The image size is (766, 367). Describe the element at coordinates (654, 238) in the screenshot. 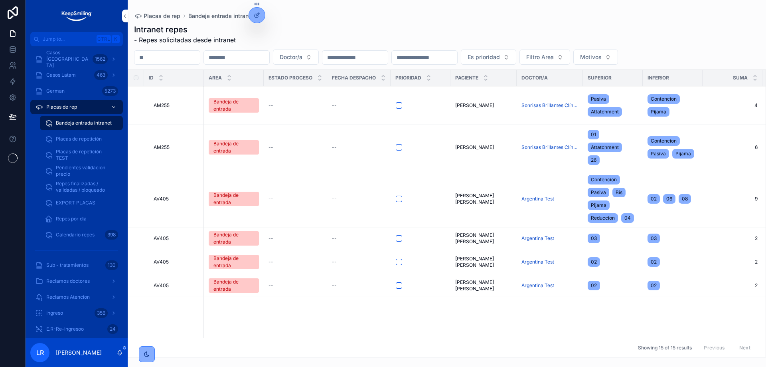

I see `span: 03` at that location.